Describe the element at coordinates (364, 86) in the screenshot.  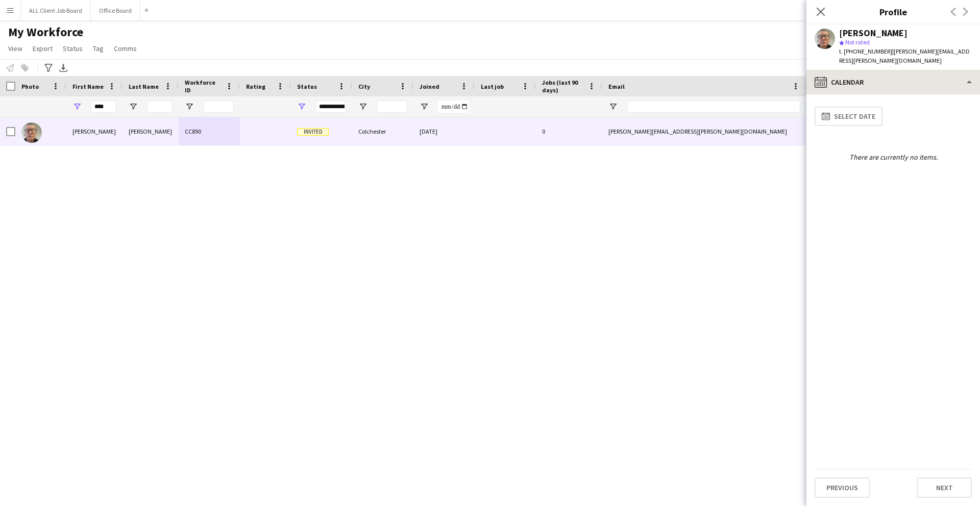
I see `span: City` at that location.